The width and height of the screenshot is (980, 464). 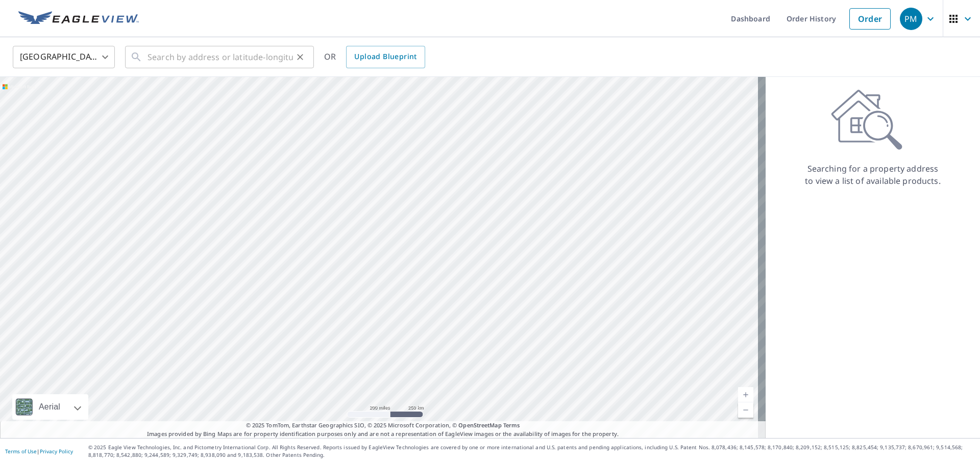 What do you see at coordinates (512, 425) in the screenshot?
I see `a: Terms` at bounding box center [512, 425].